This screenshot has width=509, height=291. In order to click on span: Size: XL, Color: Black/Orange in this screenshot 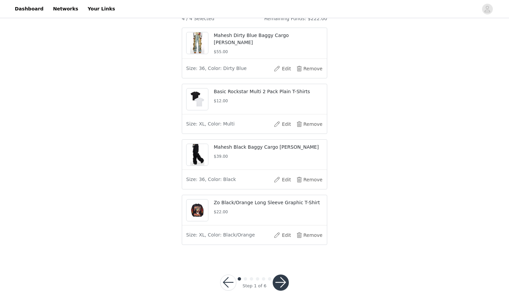, I will do `click(221, 235)`.